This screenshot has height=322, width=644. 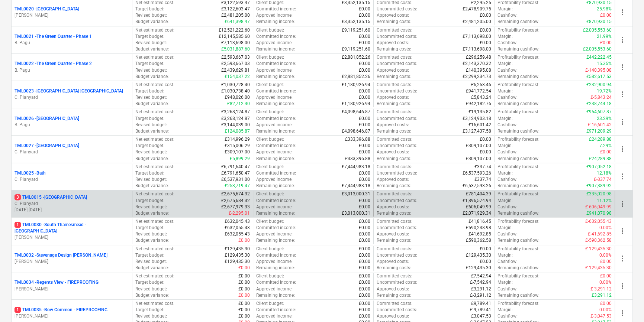 What do you see at coordinates (239, 158) in the screenshot?
I see `p: £5,899.29` at bounding box center [239, 158].